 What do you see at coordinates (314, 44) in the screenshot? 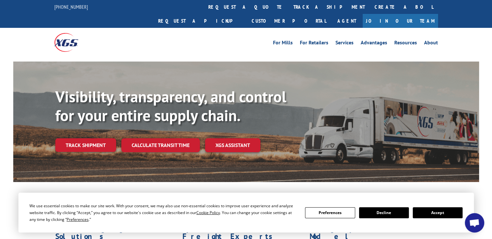
I see `a: For Retailers` at bounding box center [314, 44].